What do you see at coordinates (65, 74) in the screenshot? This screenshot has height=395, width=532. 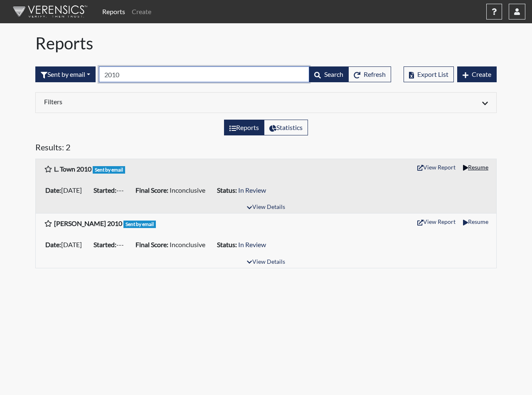 I see `div: Filter by interview status` at bounding box center [65, 74].